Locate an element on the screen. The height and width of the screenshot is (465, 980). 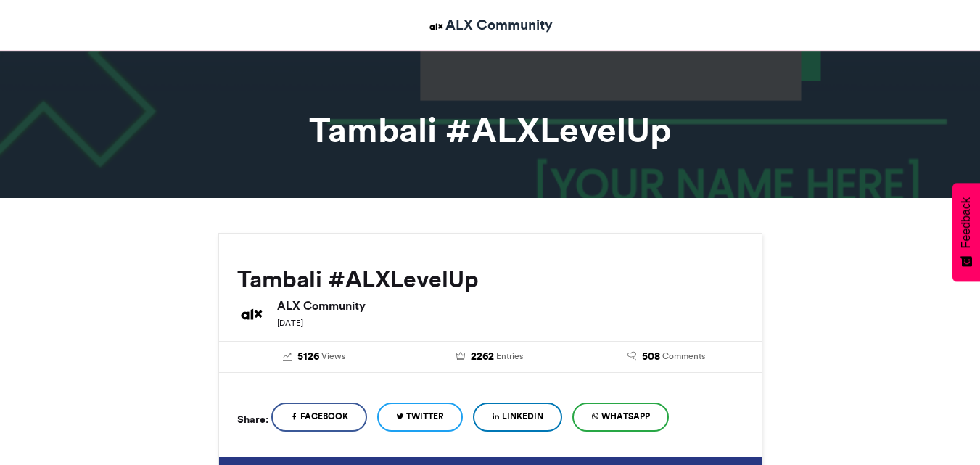
h2: Tambali #ALXLevelUp is located at coordinates (491, 280).